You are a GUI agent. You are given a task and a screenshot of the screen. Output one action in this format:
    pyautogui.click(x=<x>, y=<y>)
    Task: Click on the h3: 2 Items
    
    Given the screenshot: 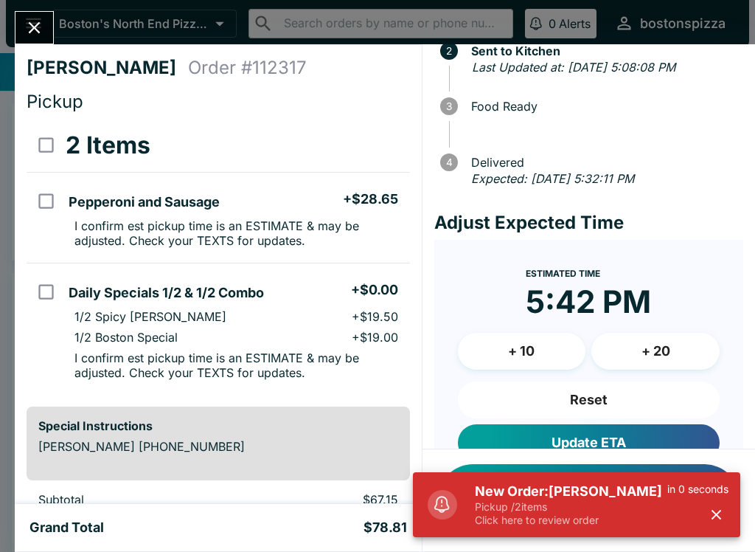 What is the action you would take?
    pyautogui.click(x=108, y=145)
    